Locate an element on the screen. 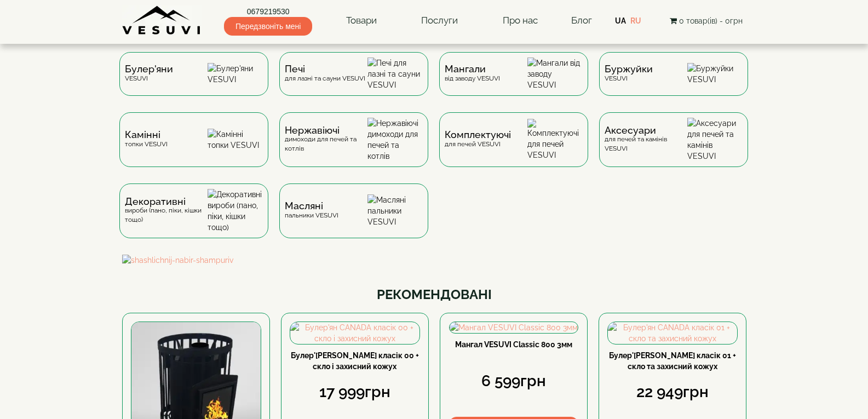  a: RU is located at coordinates (636, 21).